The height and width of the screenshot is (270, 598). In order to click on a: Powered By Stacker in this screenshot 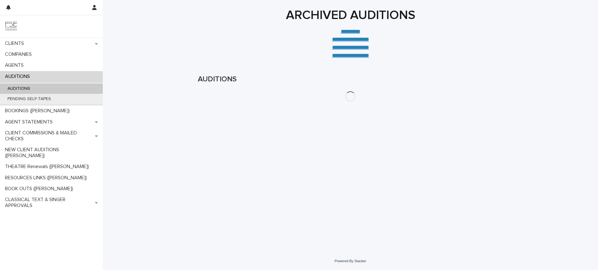, I will do `click(350, 261)`.